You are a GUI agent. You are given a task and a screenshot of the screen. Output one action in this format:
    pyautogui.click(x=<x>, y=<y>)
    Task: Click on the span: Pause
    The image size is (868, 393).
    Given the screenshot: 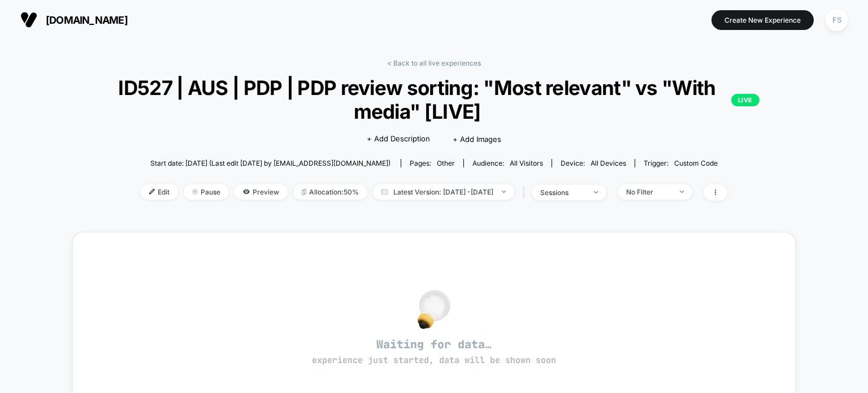 What is the action you would take?
    pyautogui.click(x=207, y=192)
    